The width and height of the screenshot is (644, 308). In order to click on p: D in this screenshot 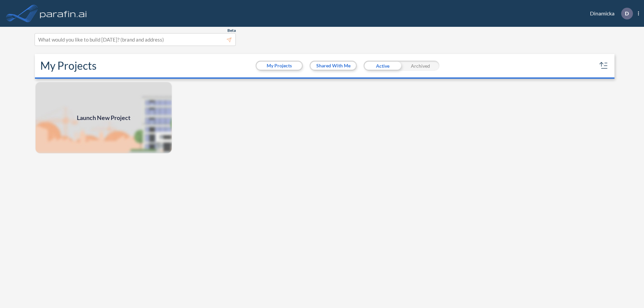, I will do `click(627, 13)`.